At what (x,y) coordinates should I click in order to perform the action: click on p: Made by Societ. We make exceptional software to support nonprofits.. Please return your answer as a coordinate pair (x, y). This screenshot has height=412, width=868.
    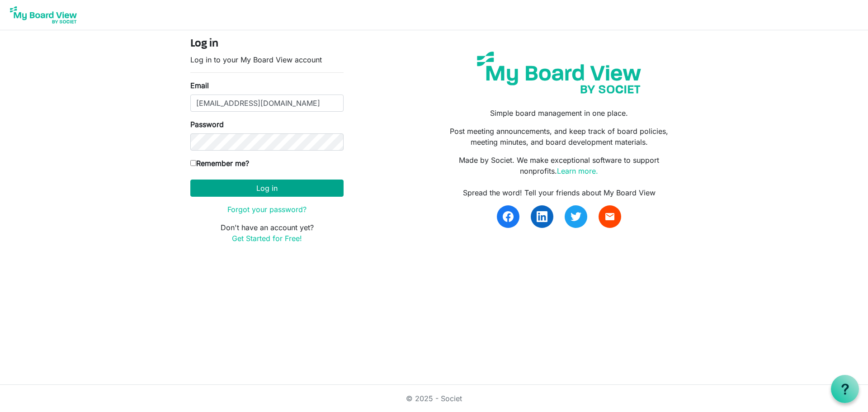
    Looking at the image, I should click on (560, 166).